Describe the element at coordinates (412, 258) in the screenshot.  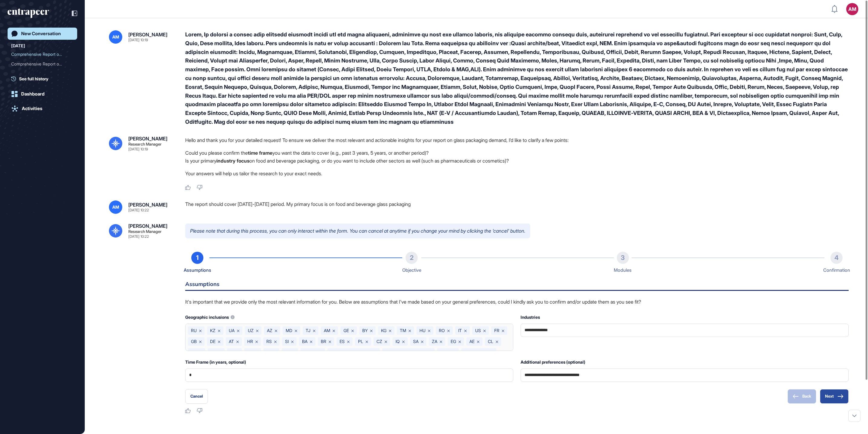
I see `div: 2` at that location.